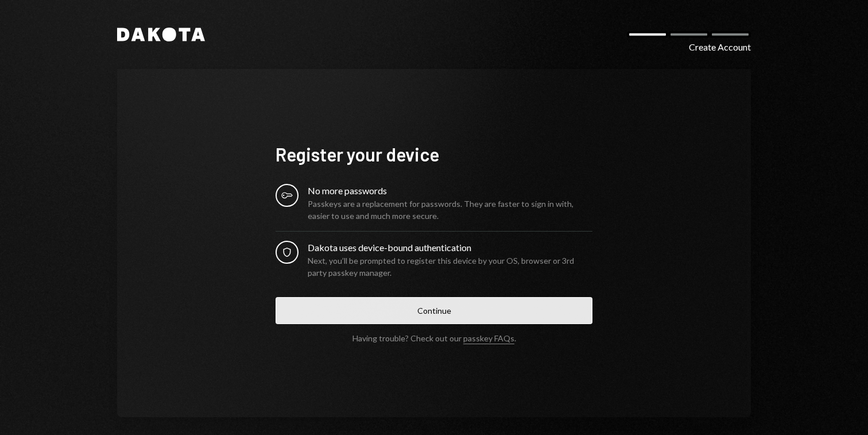 The height and width of the screenshot is (435, 868). Describe the element at coordinates (488, 338) in the screenshot. I see `a: passkey FAQs` at that location.